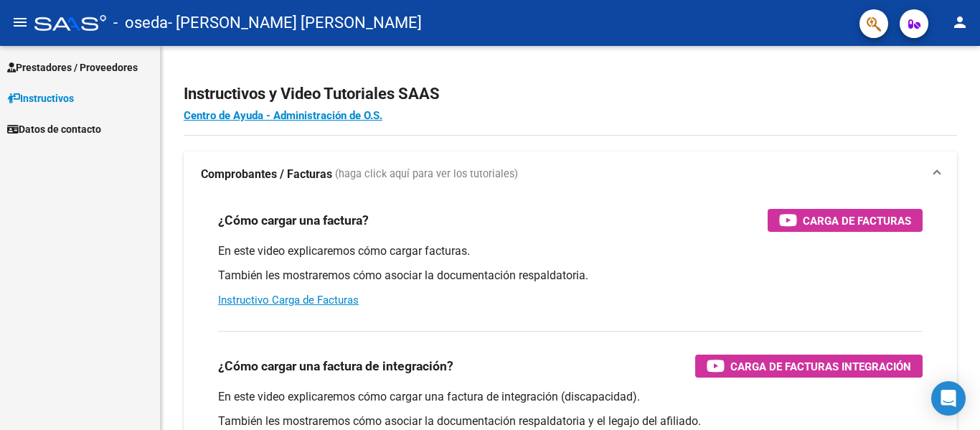 The width and height of the screenshot is (980, 430). Describe the element at coordinates (54, 129) in the screenshot. I see `span: Datos de contacto` at that location.